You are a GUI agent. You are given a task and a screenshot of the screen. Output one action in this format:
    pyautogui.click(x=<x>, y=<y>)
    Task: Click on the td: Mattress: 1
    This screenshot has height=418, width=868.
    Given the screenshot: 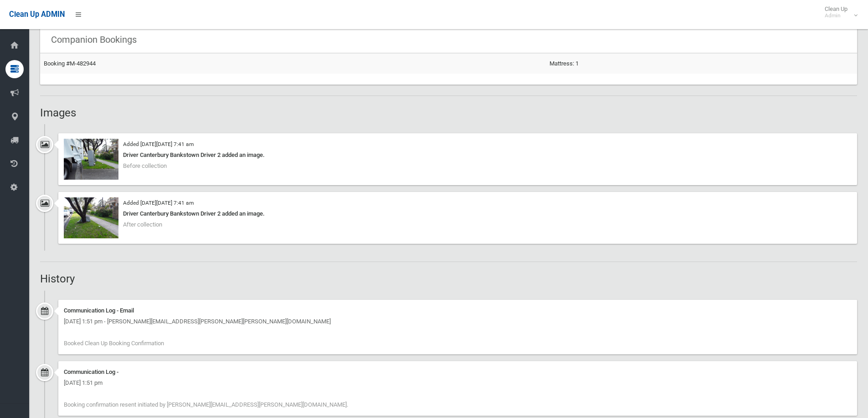 What is the action you would take?
    pyautogui.click(x=701, y=63)
    